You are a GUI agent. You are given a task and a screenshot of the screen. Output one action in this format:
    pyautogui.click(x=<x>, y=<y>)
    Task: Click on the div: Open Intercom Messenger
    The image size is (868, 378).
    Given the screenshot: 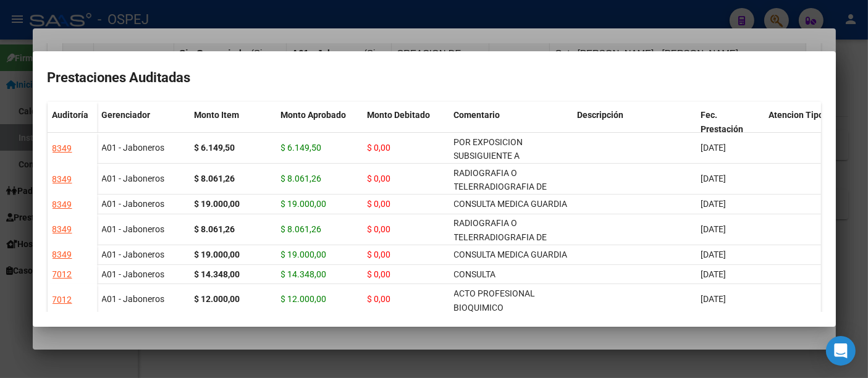 What is the action you would take?
    pyautogui.click(x=841, y=351)
    